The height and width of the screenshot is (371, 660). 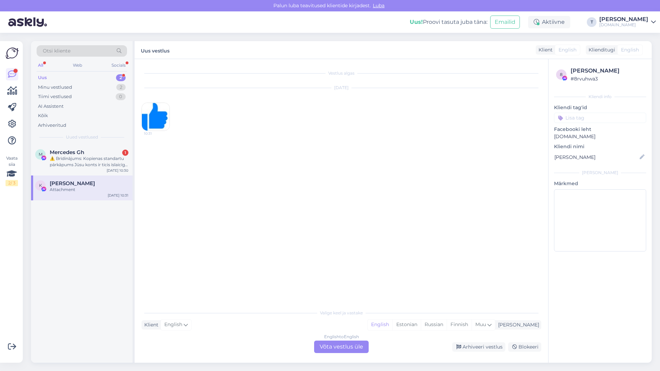 What do you see at coordinates (40, 65) in the screenshot?
I see `div: All` at bounding box center [40, 65].